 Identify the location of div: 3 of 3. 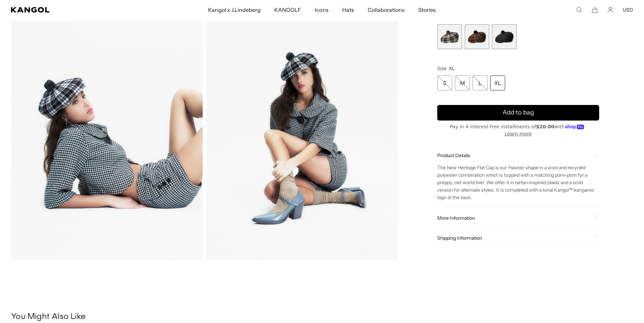
(504, 36).